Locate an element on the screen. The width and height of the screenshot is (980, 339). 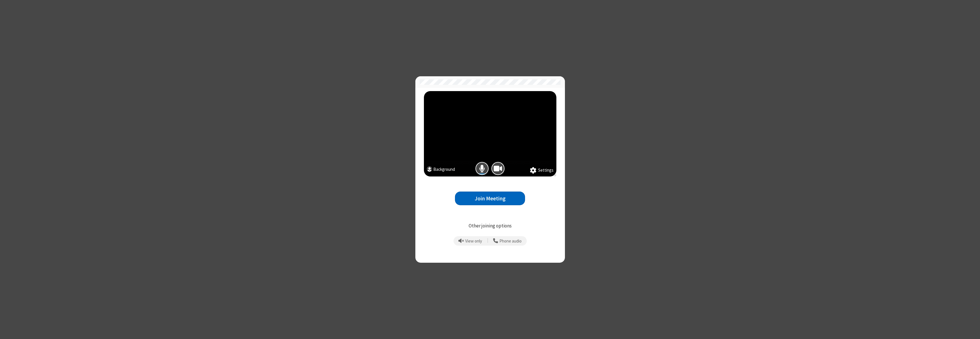
button: Use your phone for mic and speaker while you view the meeting on this device. is located at coordinates (508, 241).